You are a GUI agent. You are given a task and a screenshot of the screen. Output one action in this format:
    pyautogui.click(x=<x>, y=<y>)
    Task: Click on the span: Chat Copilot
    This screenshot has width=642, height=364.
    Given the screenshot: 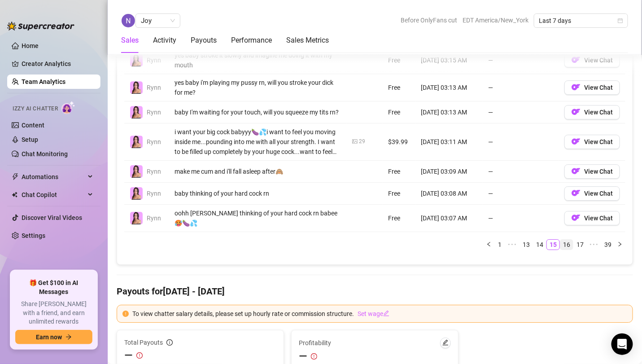 What is the action you would take?
    pyautogui.click(x=53, y=195)
    